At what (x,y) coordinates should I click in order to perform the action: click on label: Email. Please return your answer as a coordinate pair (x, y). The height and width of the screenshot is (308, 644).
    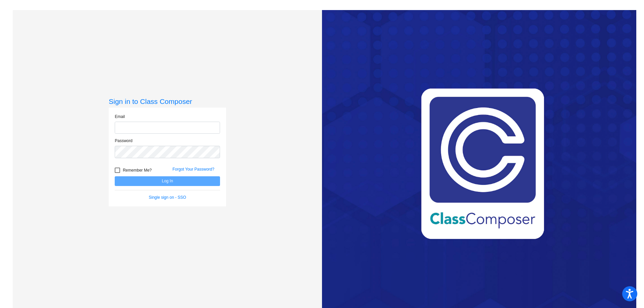
    Looking at the image, I should click on (120, 117).